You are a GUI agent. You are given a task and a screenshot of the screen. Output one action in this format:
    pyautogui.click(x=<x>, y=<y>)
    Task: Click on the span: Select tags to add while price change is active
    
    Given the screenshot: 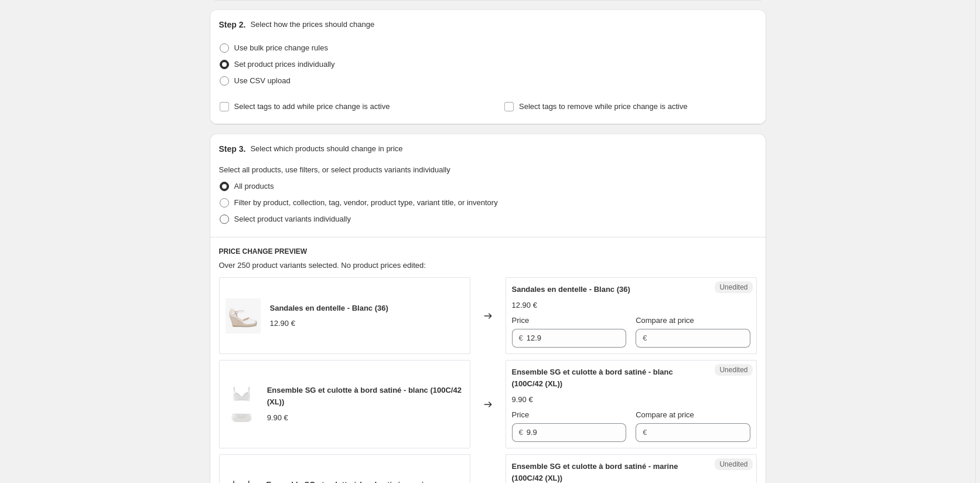 What is the action you would take?
    pyautogui.click(x=312, y=106)
    